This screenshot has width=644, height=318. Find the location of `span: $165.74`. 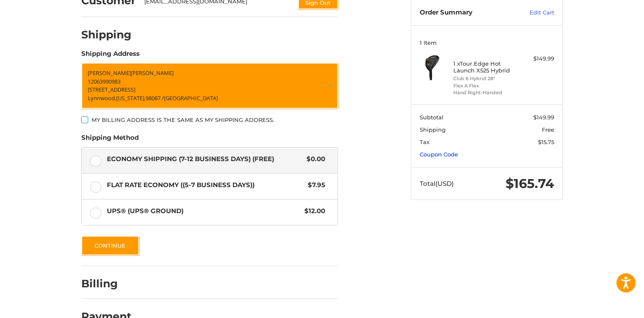

span: $165.74 is located at coordinates (530, 183).